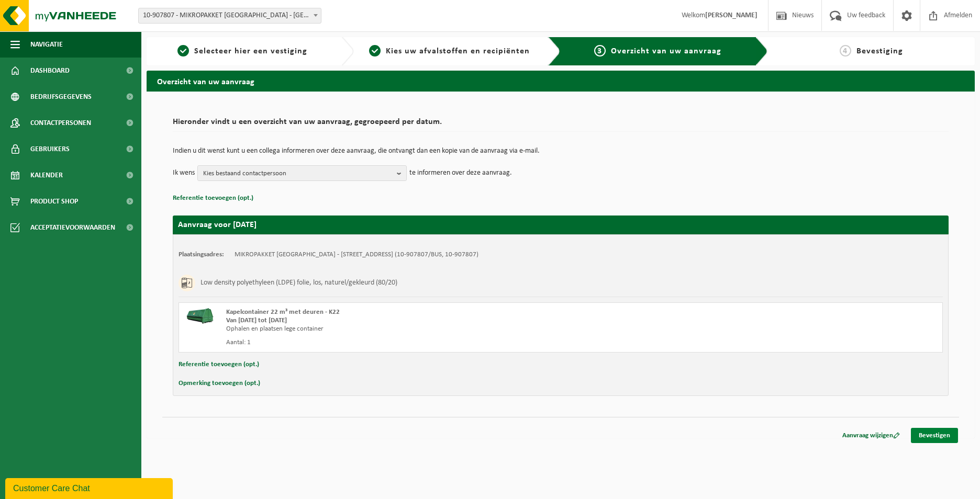 This screenshot has height=499, width=980. What do you see at coordinates (302, 173) in the screenshot?
I see `button: Kies bestaand contactpersoon` at bounding box center [302, 173].